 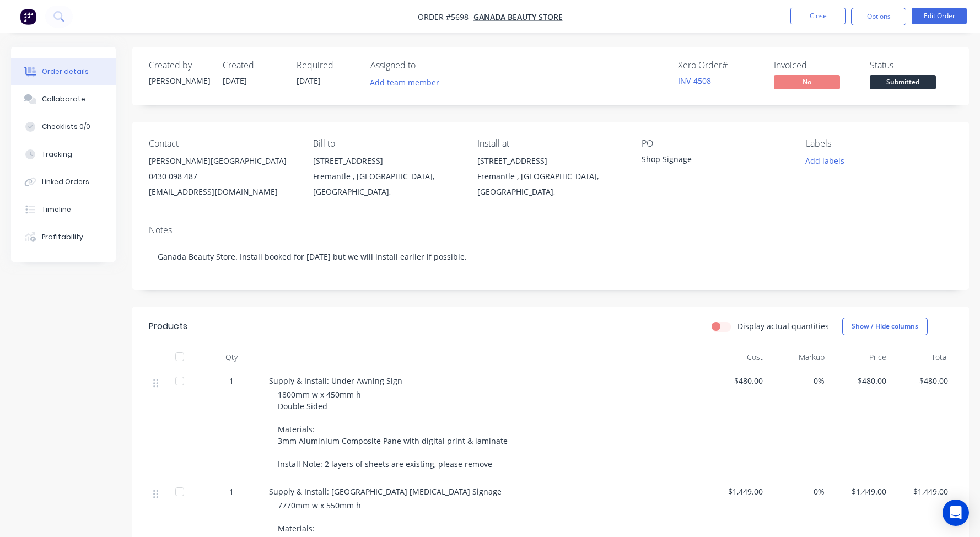 What do you see at coordinates (550, 144) in the screenshot?
I see `div: Install at` at bounding box center [550, 144].